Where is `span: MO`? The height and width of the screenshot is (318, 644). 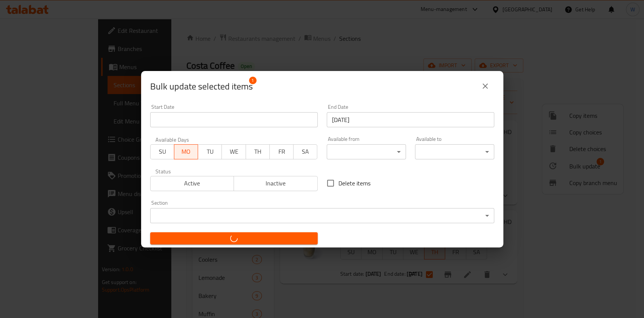
span: MO is located at coordinates (186, 151).